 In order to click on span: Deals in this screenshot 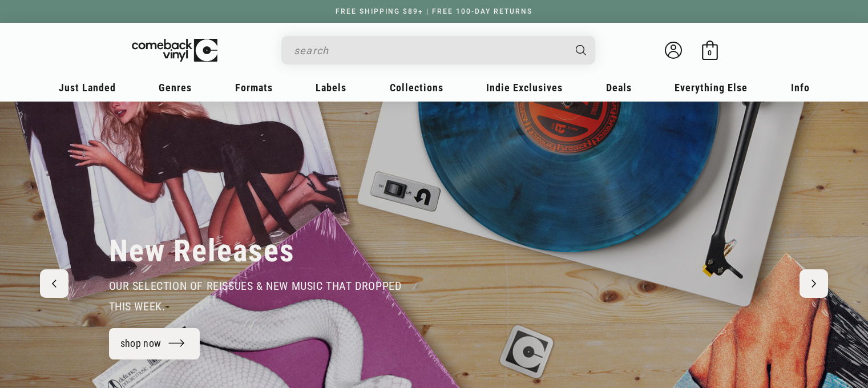, I will do `click(619, 87)`.